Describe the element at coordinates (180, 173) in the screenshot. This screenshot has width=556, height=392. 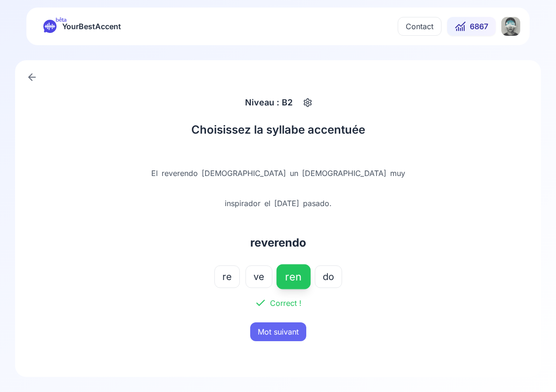
I see `button: reverendo` at that location.